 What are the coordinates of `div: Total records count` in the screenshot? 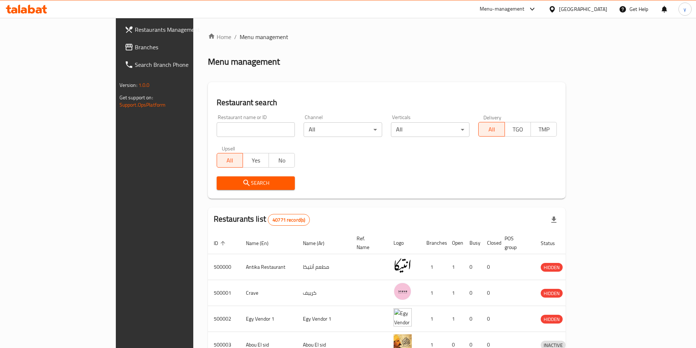 It's located at (288, 220).